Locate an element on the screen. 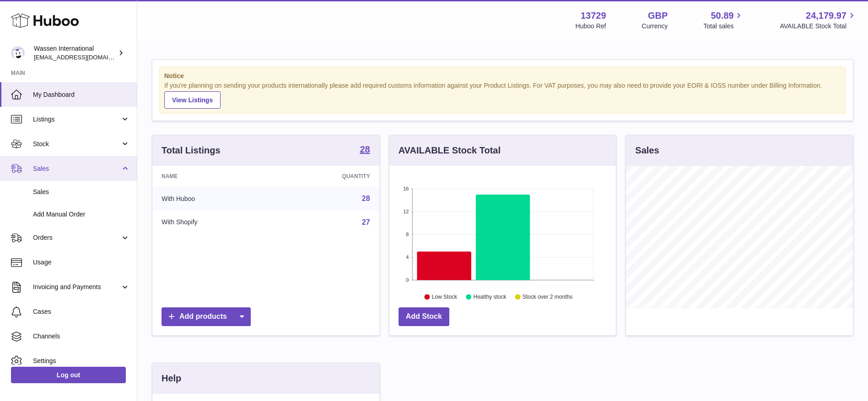  a: View Listings is located at coordinates (192, 100).